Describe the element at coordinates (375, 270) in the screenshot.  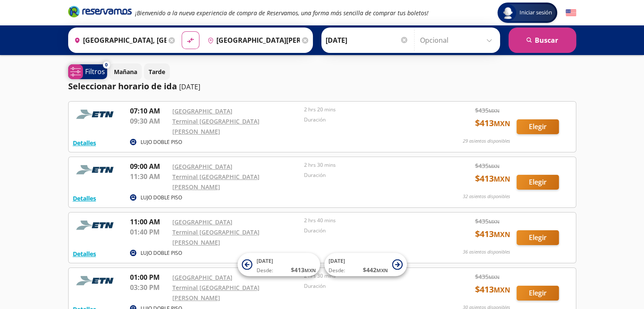
I see `span: $ 442` at that location.